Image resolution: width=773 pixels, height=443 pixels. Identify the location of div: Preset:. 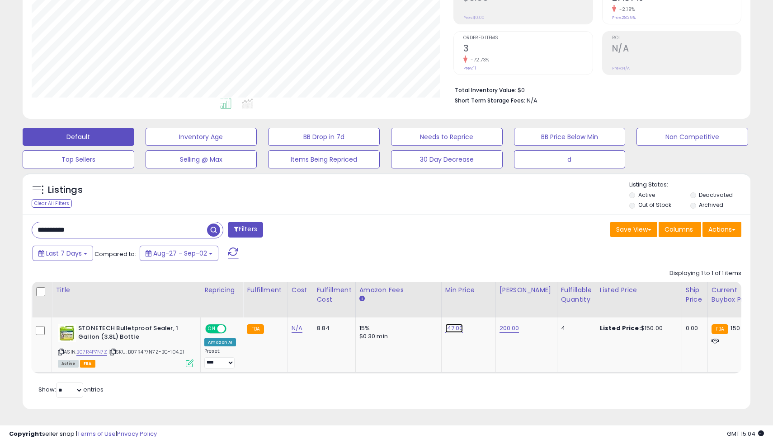
(220, 358).